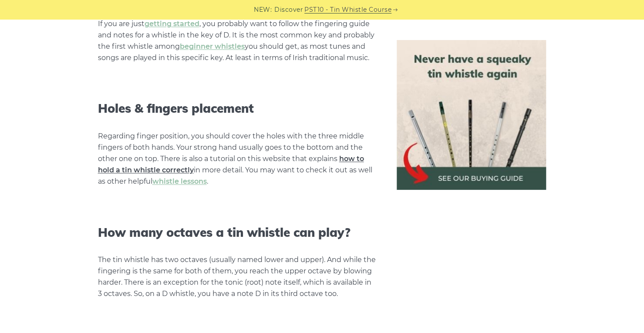 The height and width of the screenshot is (333, 644). What do you see at coordinates (230, 164) in the screenshot?
I see `a: how to hold a tin whistle correctly` at bounding box center [230, 164].